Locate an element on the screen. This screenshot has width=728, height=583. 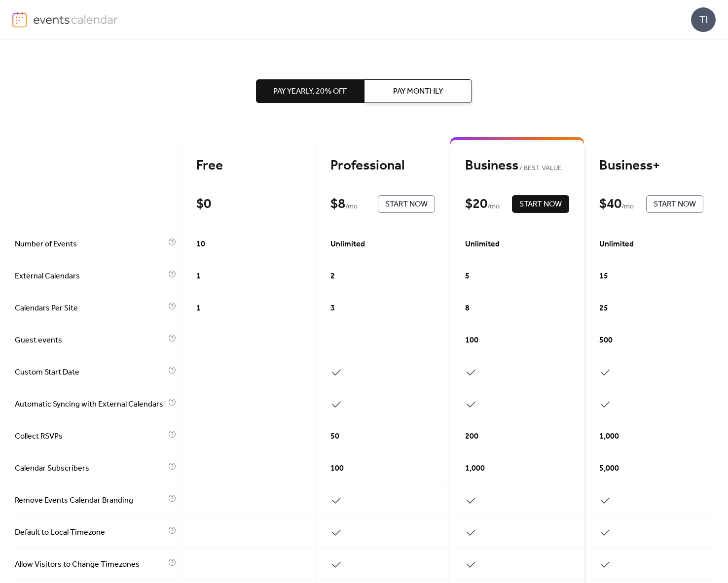
span: Default to Local Timezone is located at coordinates (90, 533).